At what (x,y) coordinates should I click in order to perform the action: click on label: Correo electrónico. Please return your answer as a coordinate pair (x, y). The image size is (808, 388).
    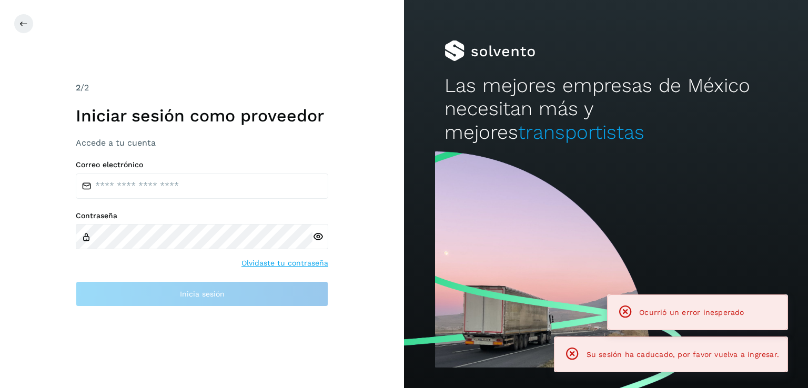
    Looking at the image, I should click on (202, 165).